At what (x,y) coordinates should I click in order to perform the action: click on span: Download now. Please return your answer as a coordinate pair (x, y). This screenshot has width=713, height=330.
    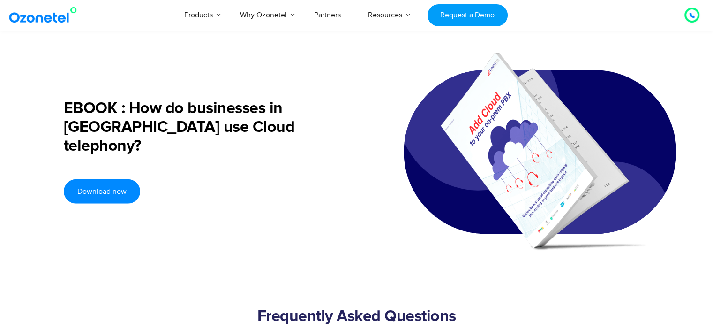
    Looking at the image, I should click on (102, 191).